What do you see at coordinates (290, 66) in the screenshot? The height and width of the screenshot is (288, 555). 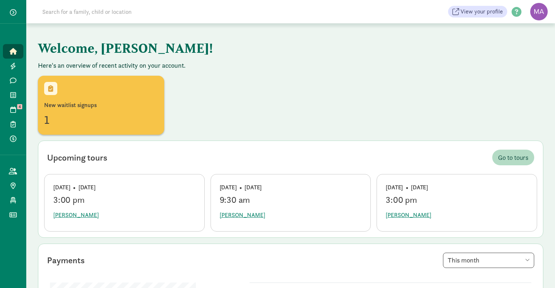 I see `p: Here's an overview of recent activity on your account.` at bounding box center [290, 66].